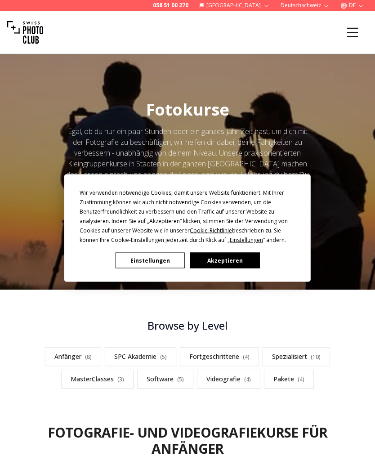 The width and height of the screenshot is (375, 456). What do you see at coordinates (211, 230) in the screenshot?
I see `span: Cookie-Richtlinie` at bounding box center [211, 230].